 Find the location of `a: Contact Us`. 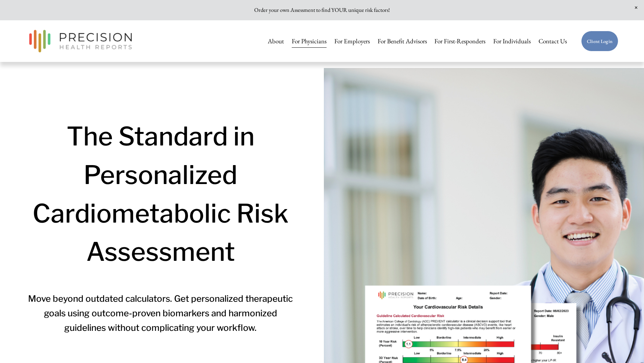

a: Contact Us is located at coordinates (553, 41).